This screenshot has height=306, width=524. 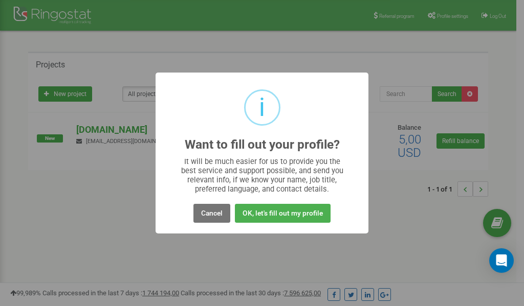 I want to click on button: OK, let's fill out my profile, so click(x=282, y=213).